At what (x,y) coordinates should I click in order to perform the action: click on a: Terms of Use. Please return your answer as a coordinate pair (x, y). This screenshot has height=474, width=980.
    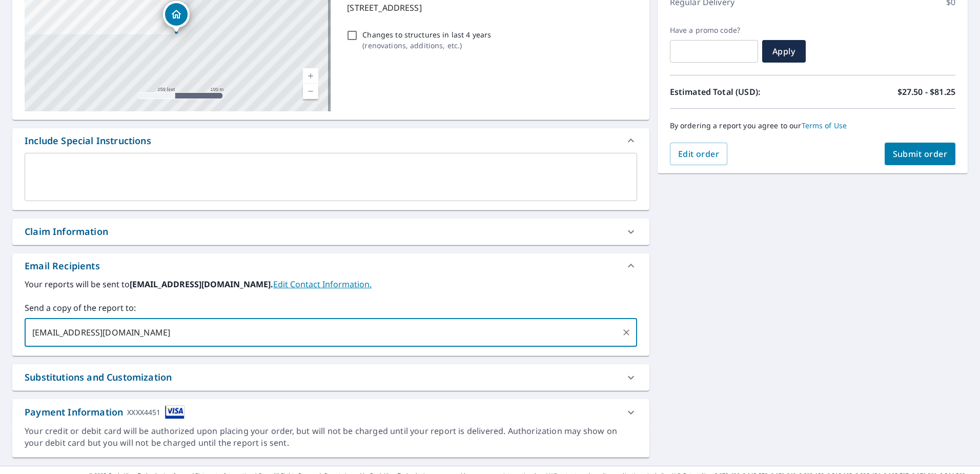
    Looking at the image, I should click on (824, 125).